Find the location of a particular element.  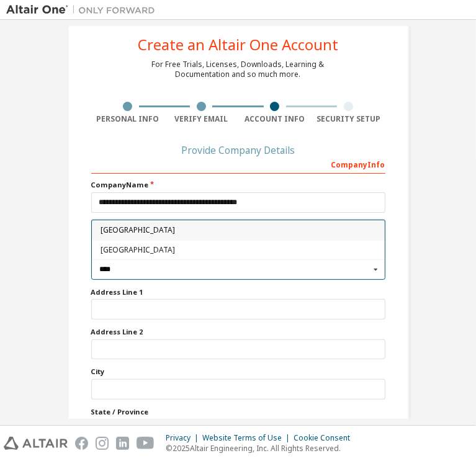

div: Cookie Consent is located at coordinates (325, 438).